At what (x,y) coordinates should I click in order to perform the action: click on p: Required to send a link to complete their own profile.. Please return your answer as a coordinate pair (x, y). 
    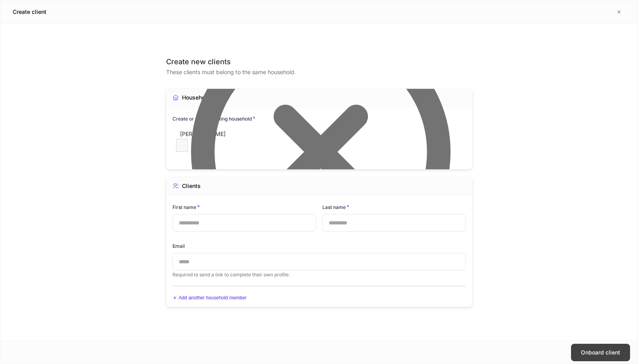
    Looking at the image, I should click on (319, 274).